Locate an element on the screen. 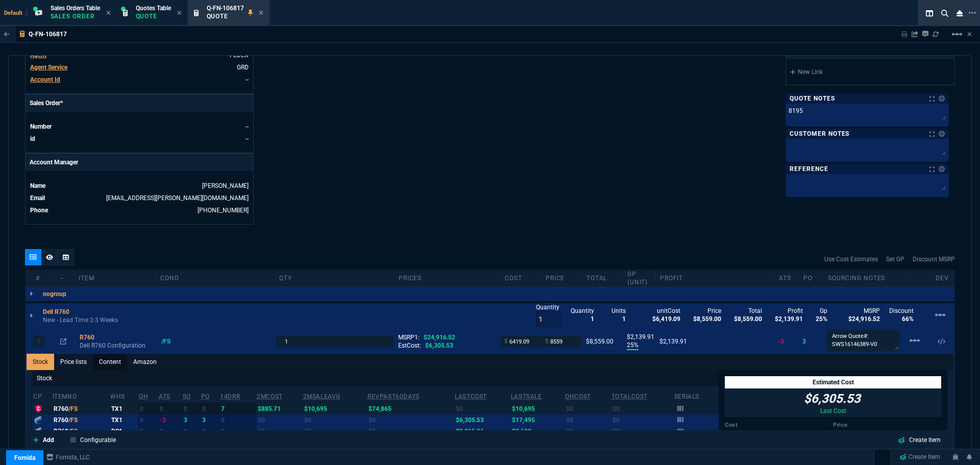  div: cost is located at coordinates (522, 278).